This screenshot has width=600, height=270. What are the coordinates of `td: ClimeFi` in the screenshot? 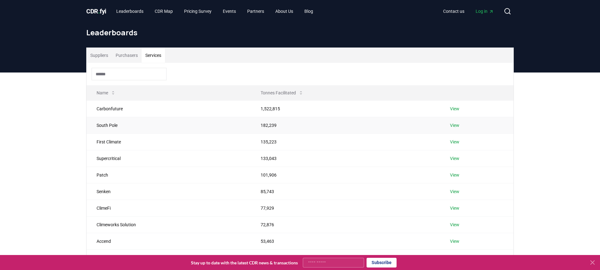 It's located at (168, 208).